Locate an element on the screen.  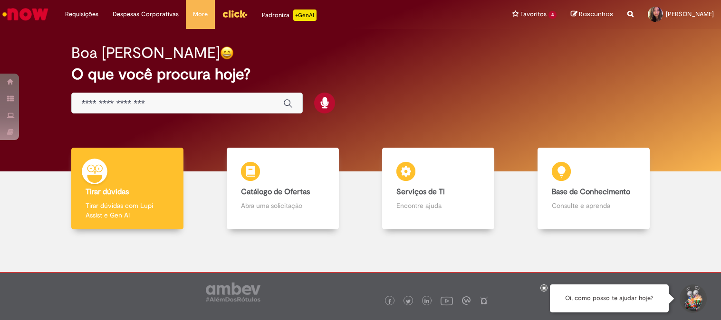
button: Iniciar Conversa de Suporte is located at coordinates (692, 299).